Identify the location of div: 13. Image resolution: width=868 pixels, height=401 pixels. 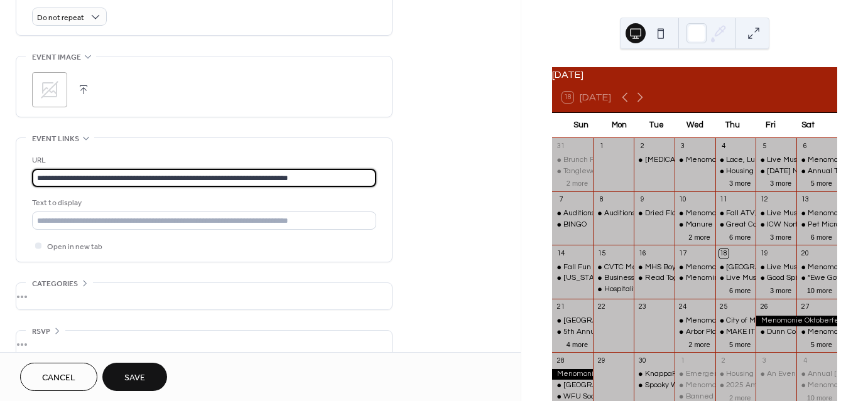
(804, 200).